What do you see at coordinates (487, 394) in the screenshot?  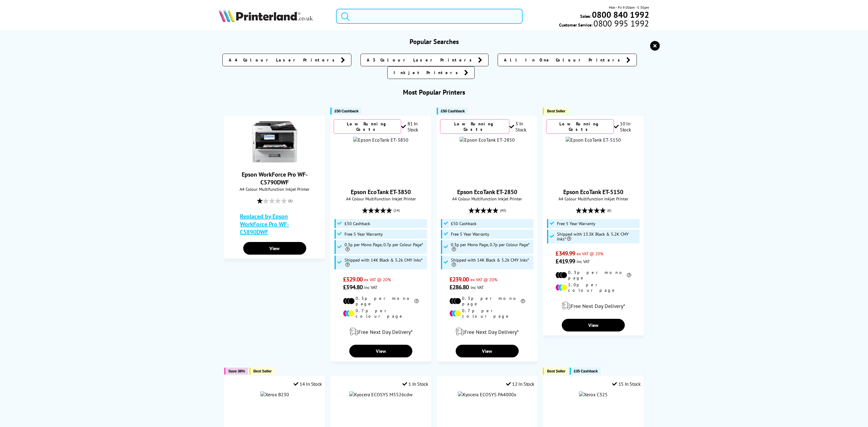 I see `img: Kyocera ECOSYS PA4000x` at bounding box center [487, 394].